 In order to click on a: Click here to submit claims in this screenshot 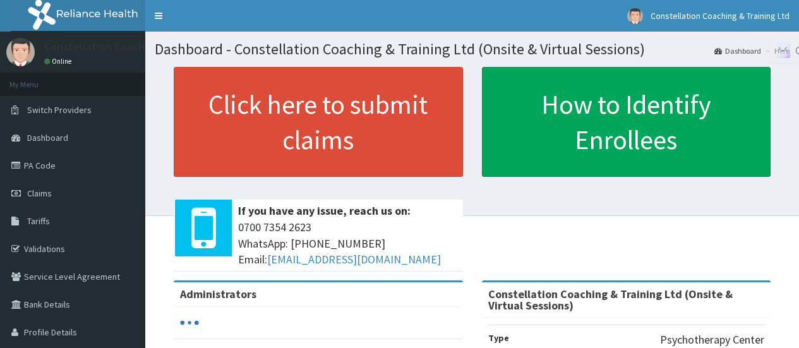, I will do `click(318, 122)`.